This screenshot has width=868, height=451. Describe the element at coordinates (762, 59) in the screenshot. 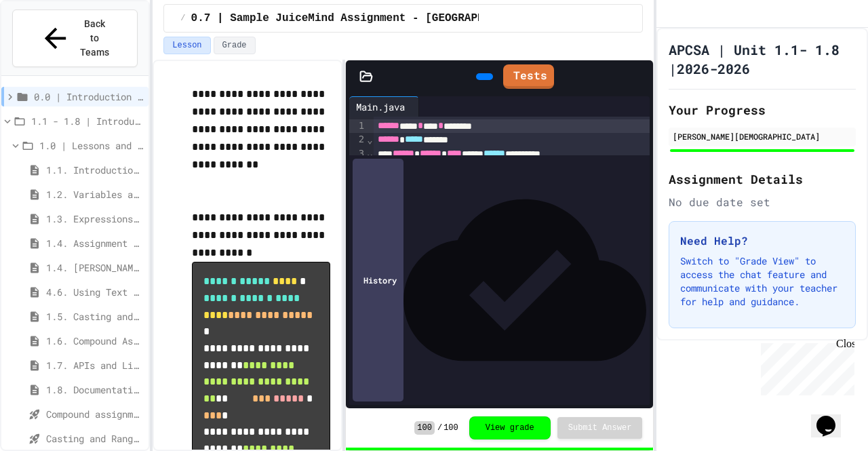

I see `h1: APCSA | Unit 1.1- 1.8 |2026-2026` at that location.